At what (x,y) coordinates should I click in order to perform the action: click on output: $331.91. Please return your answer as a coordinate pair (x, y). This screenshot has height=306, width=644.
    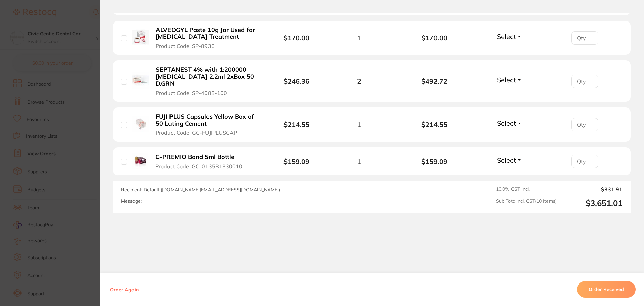
    Looking at the image, I should click on (592, 190).